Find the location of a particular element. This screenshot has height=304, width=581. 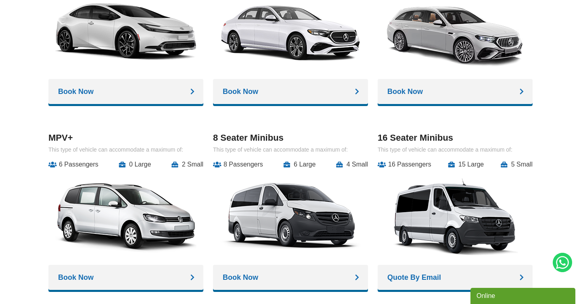

li: 8 Passengers is located at coordinates (238, 164).